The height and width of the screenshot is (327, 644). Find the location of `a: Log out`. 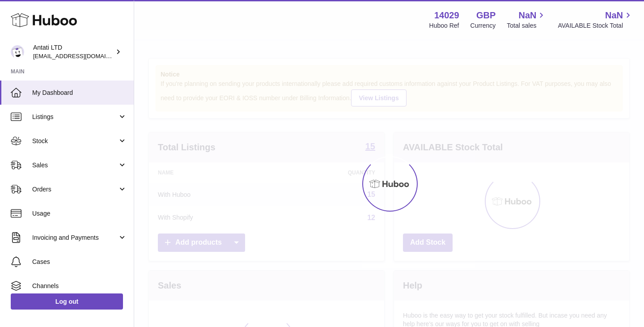

a: Log out is located at coordinates (67, 301).